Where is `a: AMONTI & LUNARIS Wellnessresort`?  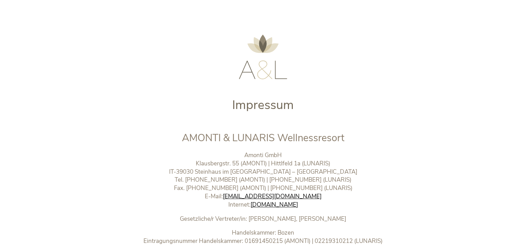
a: AMONTI & LUNARIS Wellnessresort is located at coordinates (263, 57).